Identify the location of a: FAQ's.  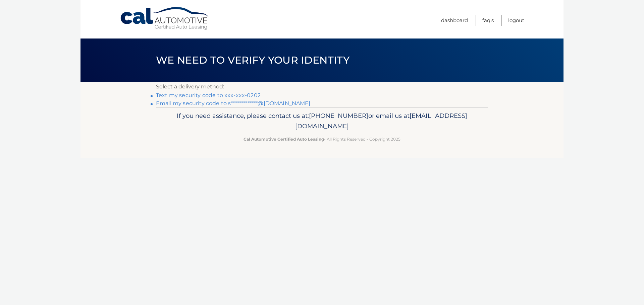
(488, 20).